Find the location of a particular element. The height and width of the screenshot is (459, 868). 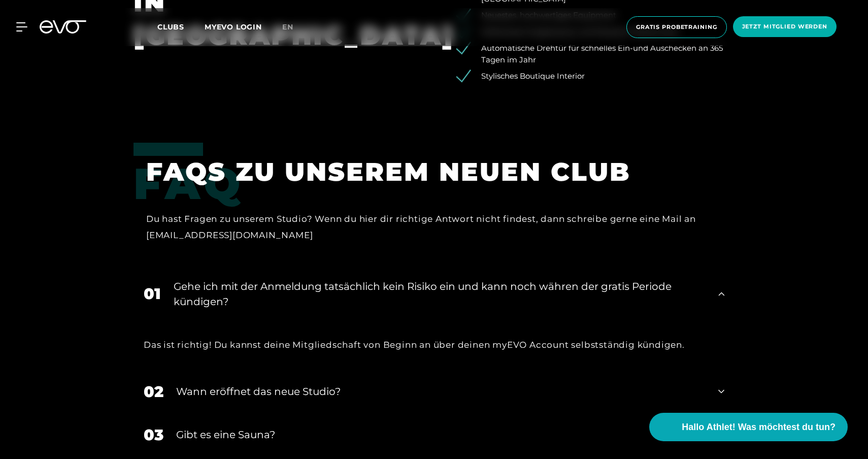

div: Gehe ich mit der Anmeldung tatsächlich kein Risiko ein und kann noch währen der gratis Periode kü... is located at coordinates (439, 294).